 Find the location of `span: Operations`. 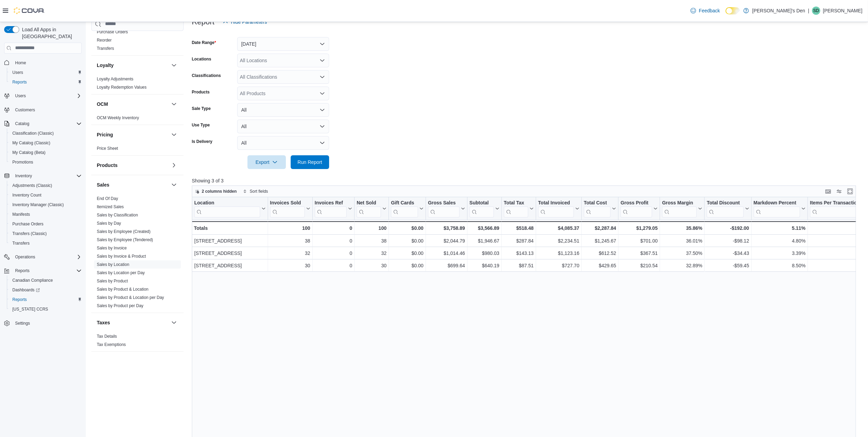

span: Operations is located at coordinates (25, 257).